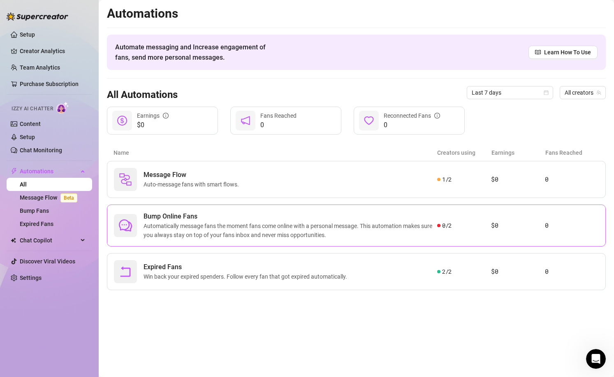 This screenshot has height=377, width=614. Describe the element at coordinates (563, 52) in the screenshot. I see `a: Learn How To Use` at that location.